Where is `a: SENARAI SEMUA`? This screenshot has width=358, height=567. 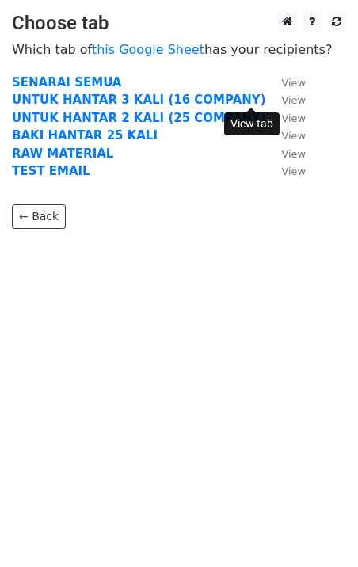 a: SENARAI SEMUA is located at coordinates (67, 82).